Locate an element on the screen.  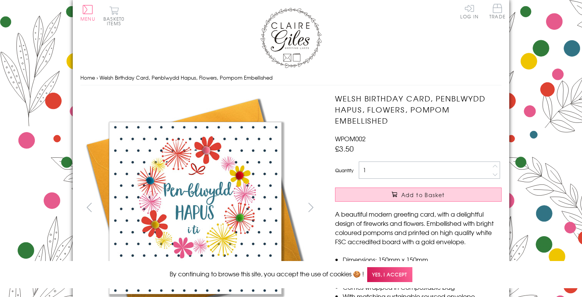
span: Yes, I accept is located at coordinates (390, 275).